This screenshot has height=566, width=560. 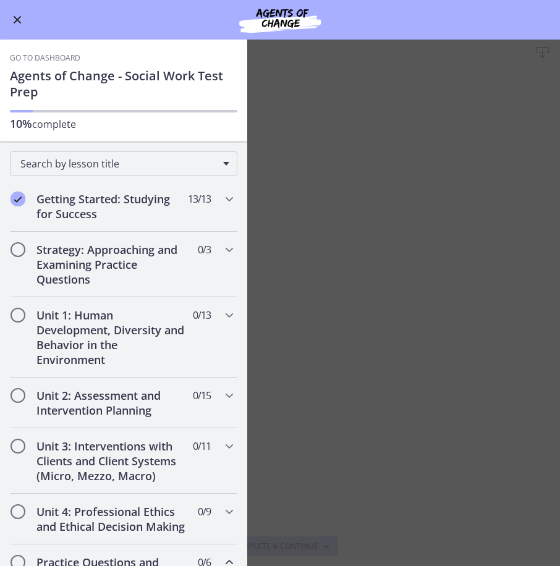 What do you see at coordinates (119, 164) in the screenshot?
I see `span: Search by lesson title` at bounding box center [119, 164].